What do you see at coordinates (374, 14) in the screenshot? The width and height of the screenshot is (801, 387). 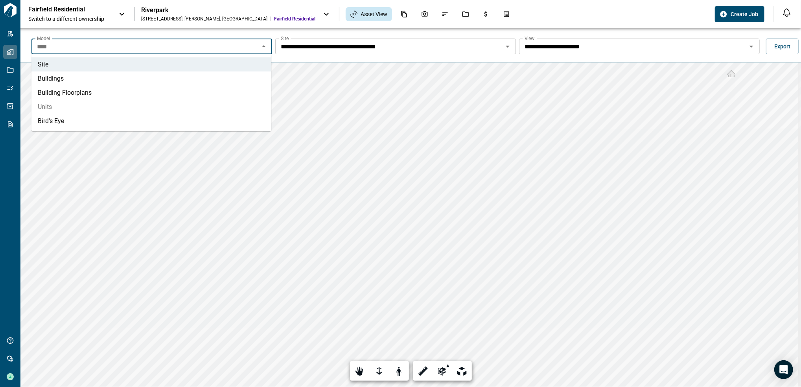 I see `span: Asset View` at bounding box center [374, 14].